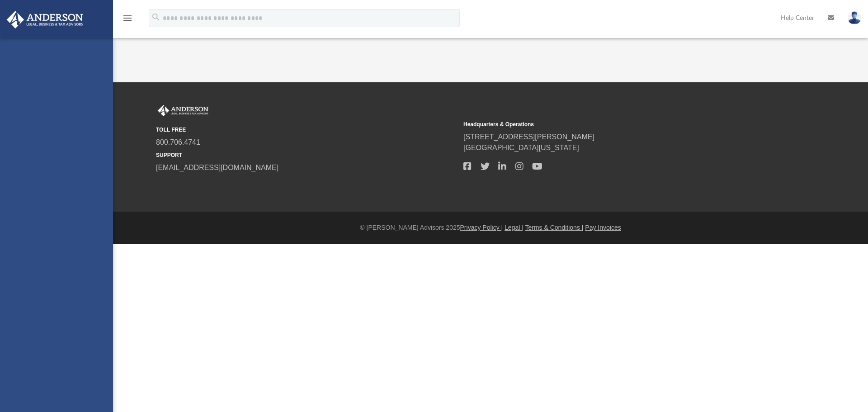 The image size is (868, 412). I want to click on small: TOLL FREE, so click(306, 130).